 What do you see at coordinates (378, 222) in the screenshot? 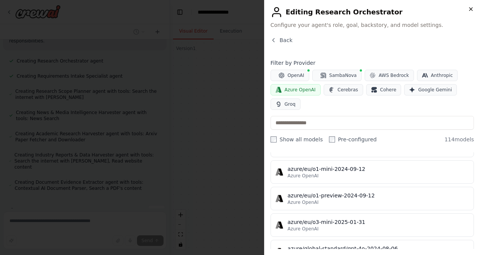
I see `div: azure/eu/o3-mini-2025-01-31` at bounding box center [378, 222].